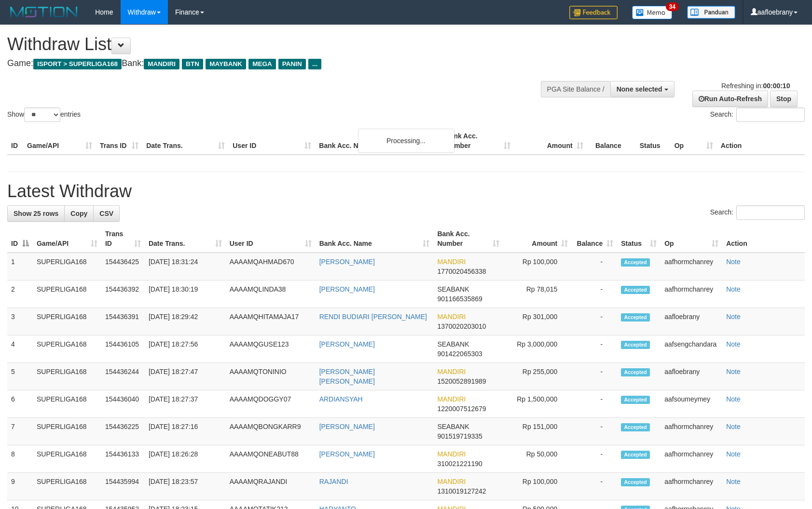  Describe the element at coordinates (378, 141) in the screenshot. I see `th: Bank Acc. Name` at that location.